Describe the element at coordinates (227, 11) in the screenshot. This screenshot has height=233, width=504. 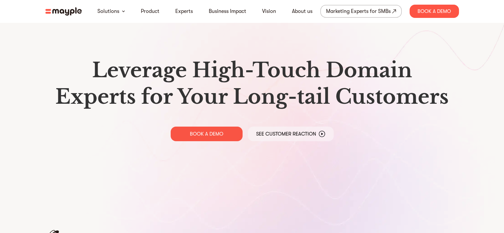
I see `a: Business Impact` at that location.